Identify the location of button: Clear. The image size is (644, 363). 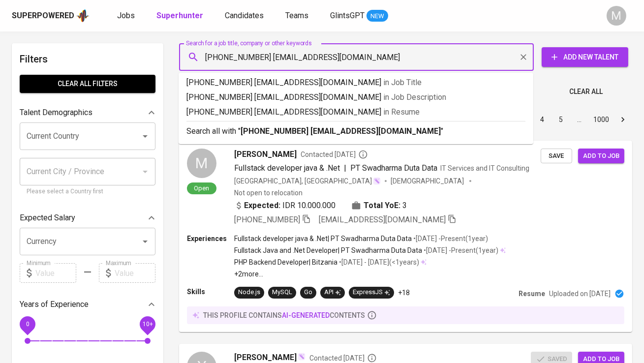
(524, 57).